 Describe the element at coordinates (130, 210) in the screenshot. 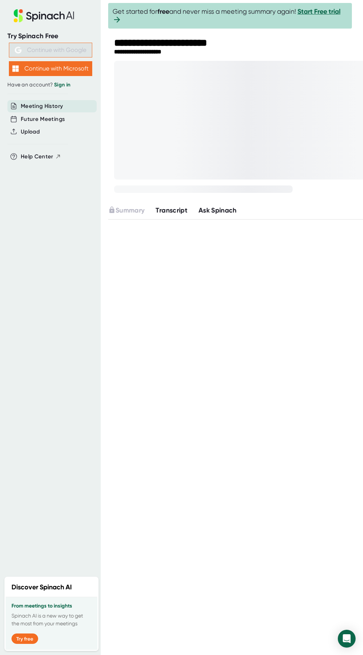

I see `span: Summary` at that location.